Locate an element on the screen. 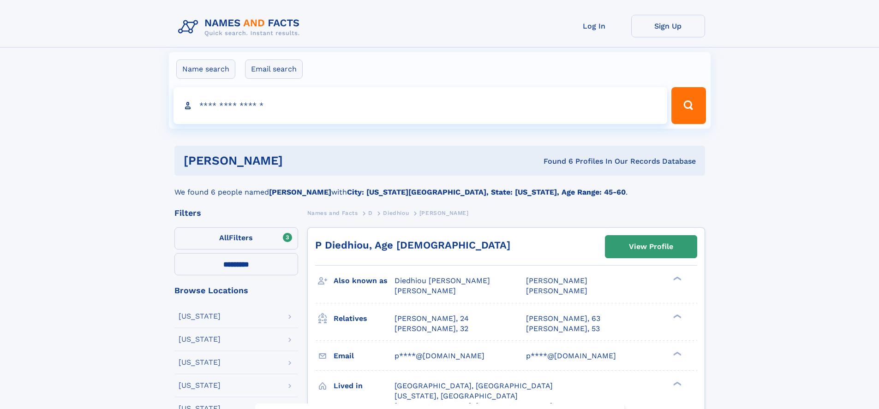  a: View Profile is located at coordinates (651, 247).